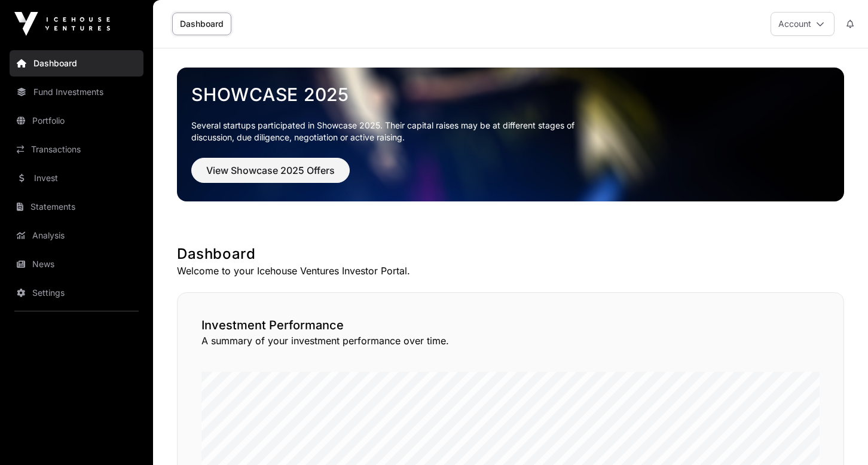 This screenshot has width=868, height=465. I want to click on a: Invest, so click(77, 178).